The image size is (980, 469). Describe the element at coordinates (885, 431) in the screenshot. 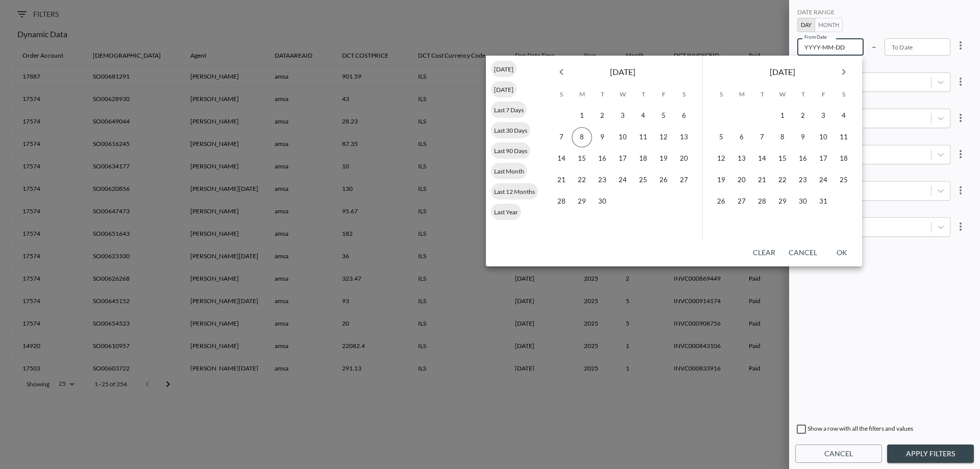

I see `div: Show a row with all the filters and values` at that location.